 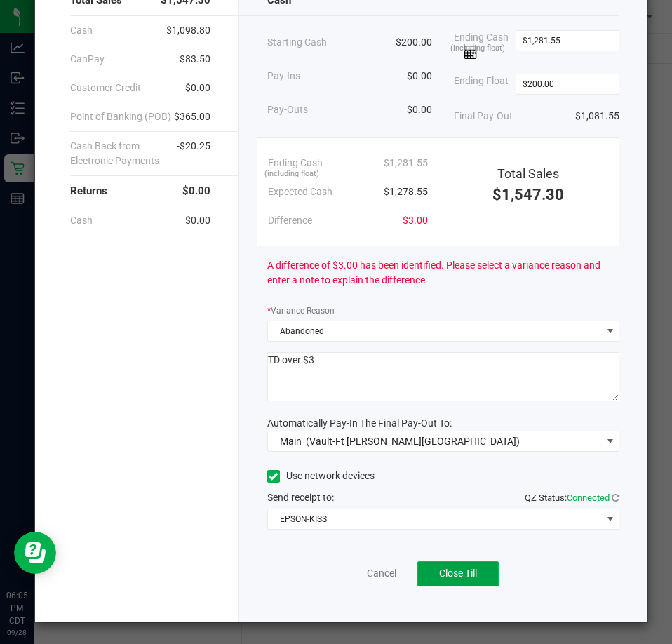 I want to click on label: Variance Reason, so click(x=301, y=311).